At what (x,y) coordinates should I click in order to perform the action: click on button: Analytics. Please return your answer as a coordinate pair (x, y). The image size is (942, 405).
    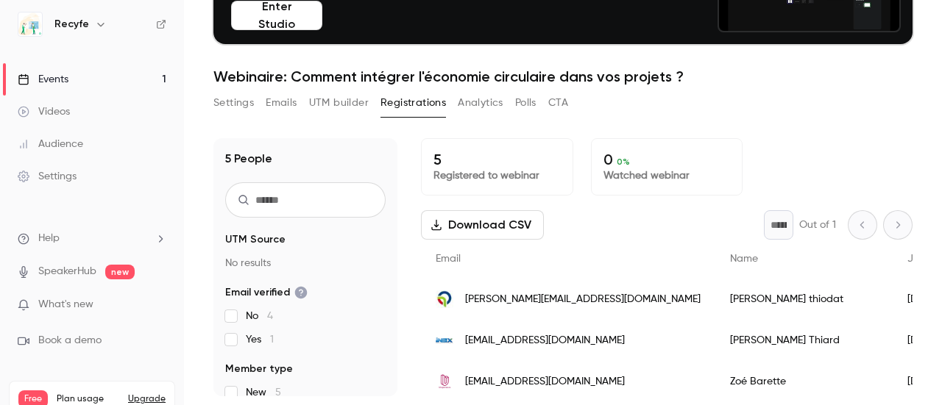
    Looking at the image, I should click on (481, 103).